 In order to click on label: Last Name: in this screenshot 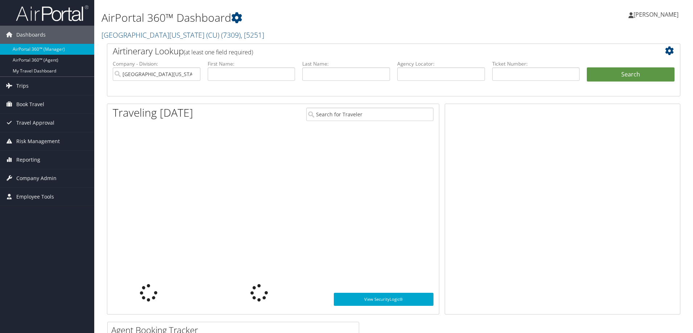, I will do `click(346, 64)`.